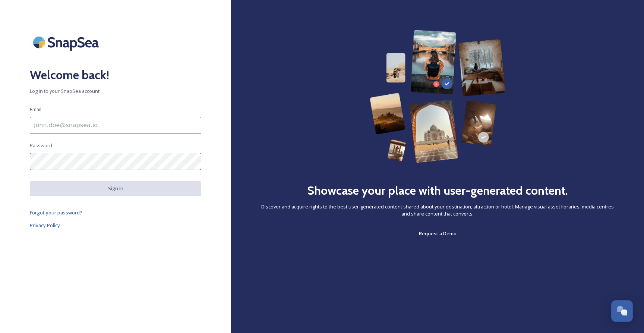  Describe the element at coordinates (115, 125) in the screenshot. I see `input: john.doe@snapsea.io` at that location.